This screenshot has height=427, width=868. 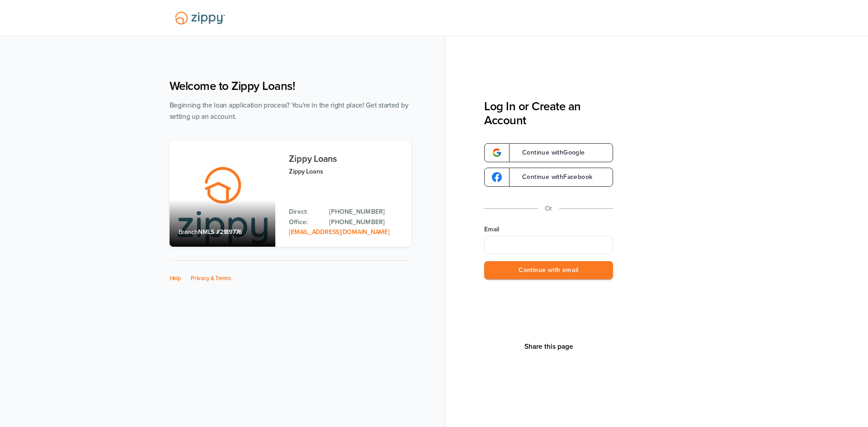 What do you see at coordinates (189, 231) in the screenshot?
I see `span: Branch` at bounding box center [189, 231].